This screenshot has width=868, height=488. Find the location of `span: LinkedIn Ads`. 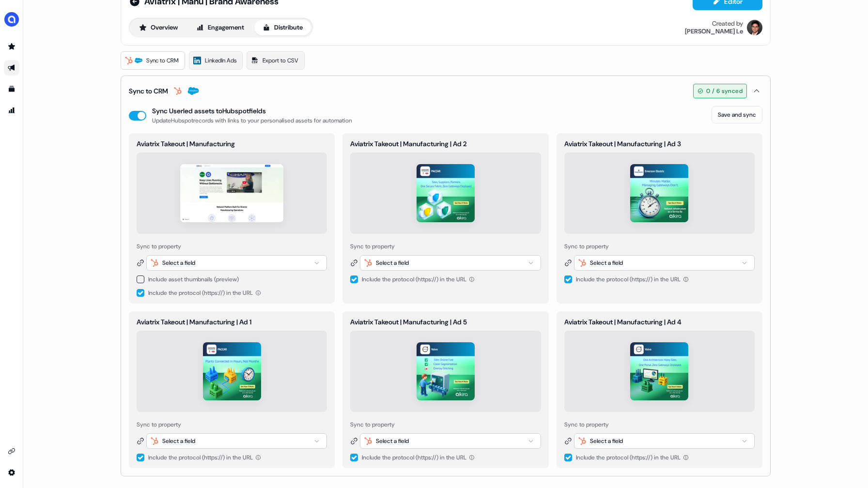

span: LinkedIn Ads is located at coordinates (220, 61).